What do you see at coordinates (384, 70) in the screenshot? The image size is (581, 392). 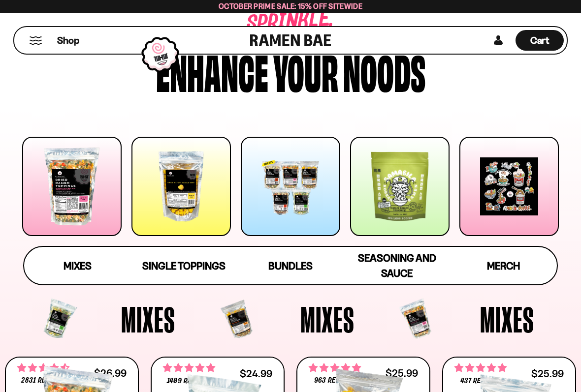 I see `div: noods` at bounding box center [384, 70].